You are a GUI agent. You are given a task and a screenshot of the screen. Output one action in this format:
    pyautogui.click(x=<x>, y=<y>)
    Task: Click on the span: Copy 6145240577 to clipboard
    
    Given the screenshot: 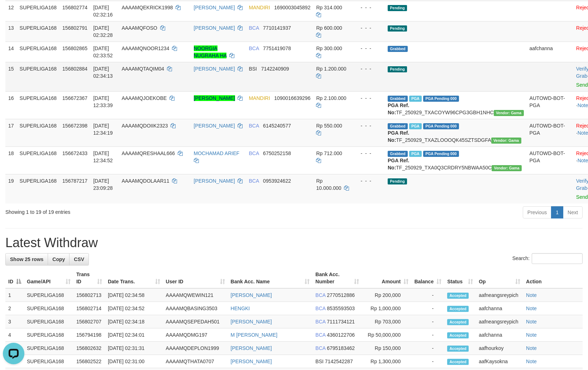 What is the action you would take?
    pyautogui.click(x=277, y=126)
    